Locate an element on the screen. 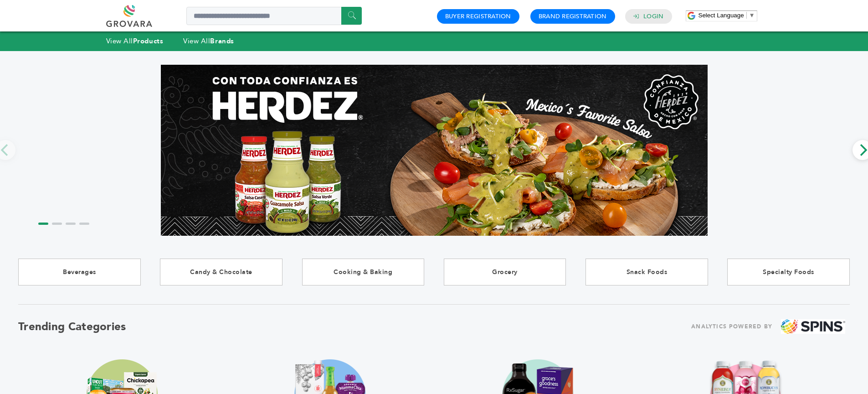 This screenshot has width=868, height=394. a: Buyer Registration is located at coordinates (478, 17).